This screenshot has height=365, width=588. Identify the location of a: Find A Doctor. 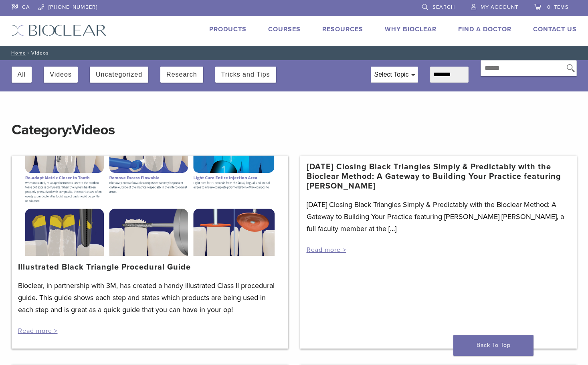
(484, 29).